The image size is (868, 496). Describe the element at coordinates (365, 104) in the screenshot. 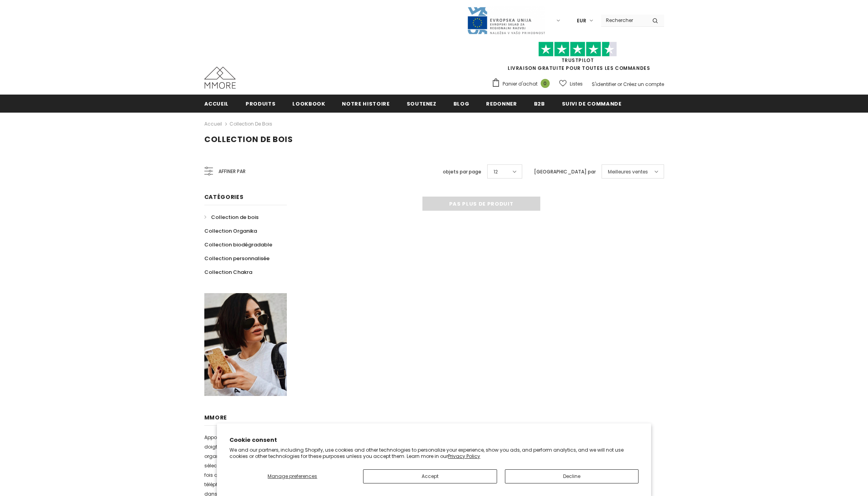

I see `span: Notre histoire` at that location.